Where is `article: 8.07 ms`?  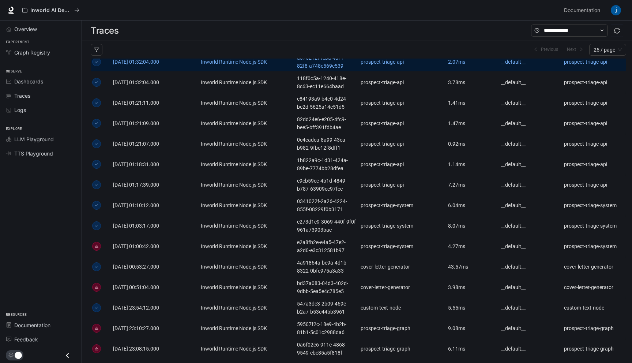
article: 8.07 ms is located at coordinates (473, 226).